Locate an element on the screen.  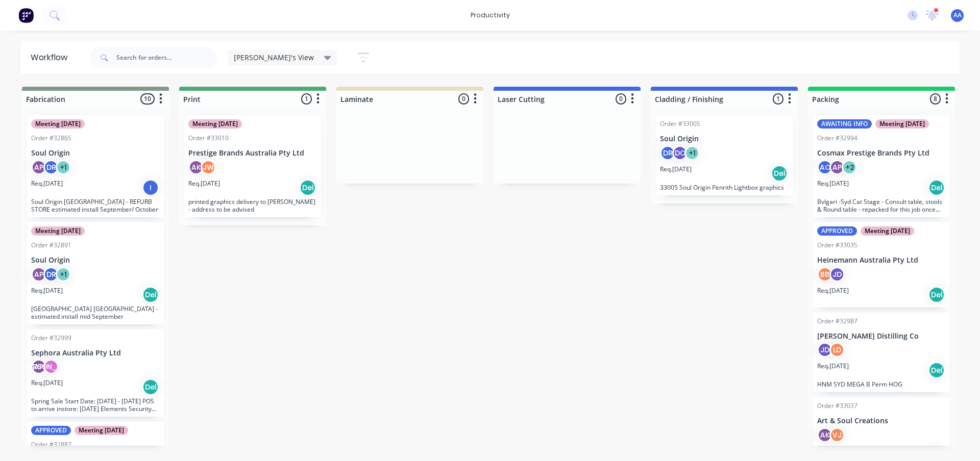
div: VJ is located at coordinates (837, 436).